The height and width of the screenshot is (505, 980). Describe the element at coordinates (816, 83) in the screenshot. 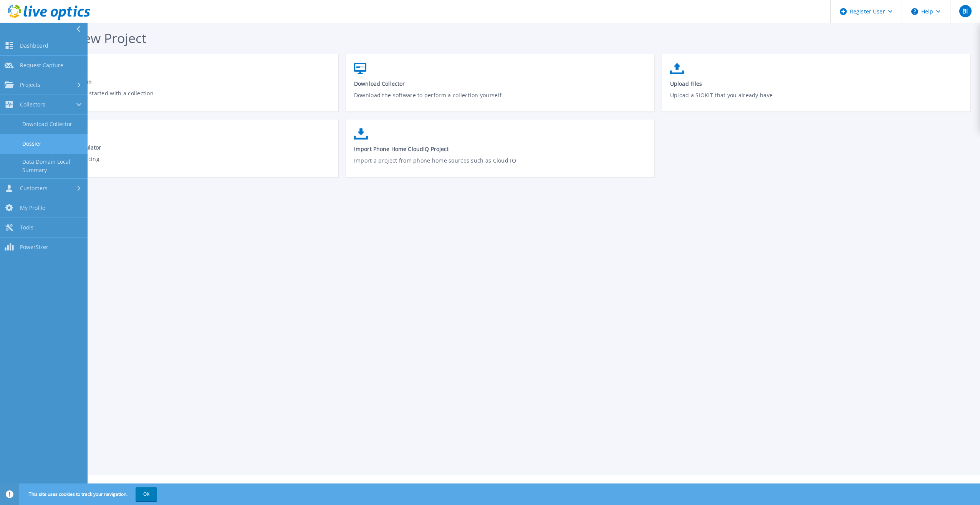

I see `span: Upload Files` at that location.